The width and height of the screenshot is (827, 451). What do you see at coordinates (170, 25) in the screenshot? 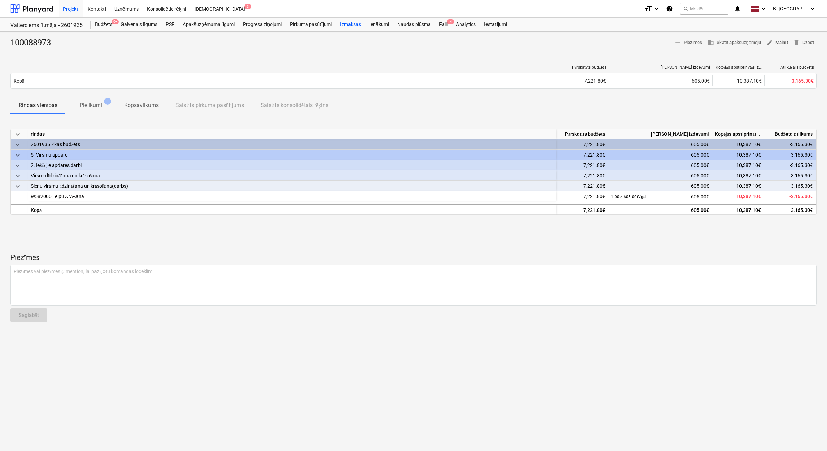
I see `a: PSF` at bounding box center [170, 25].